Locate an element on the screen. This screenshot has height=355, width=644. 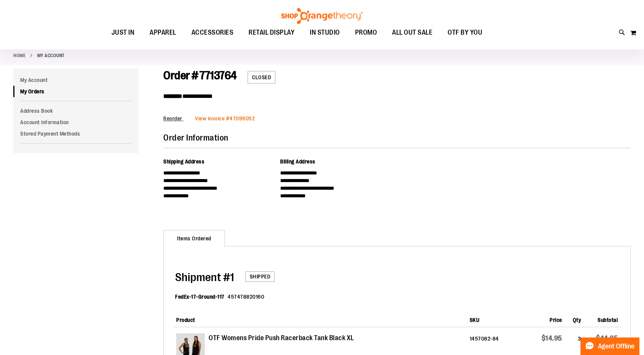
strong: OTF Womens Pride Push Racerback Tank Black XL is located at coordinates (281, 338).